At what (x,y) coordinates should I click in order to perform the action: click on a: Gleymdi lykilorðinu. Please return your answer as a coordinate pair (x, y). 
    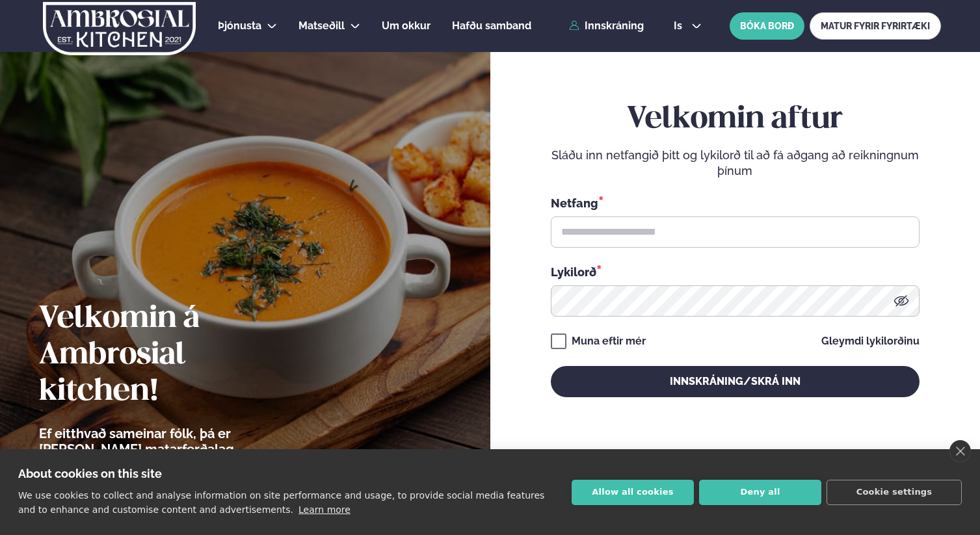
    Looking at the image, I should click on (870, 341).